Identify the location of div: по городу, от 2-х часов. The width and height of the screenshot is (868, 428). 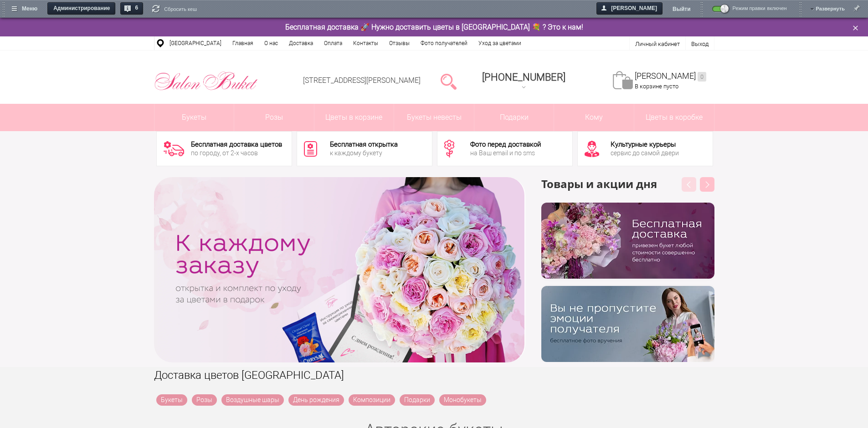
(237, 153).